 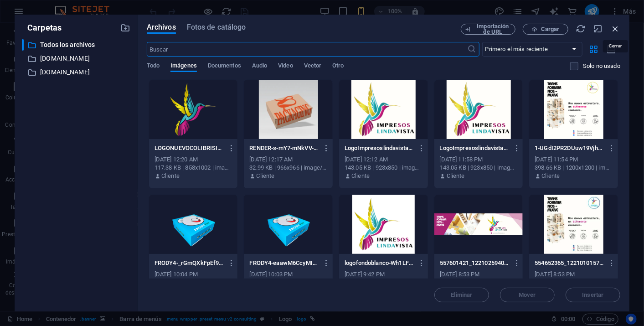 I want to click on div: 117.38 KB | 858x1002 | image/png, so click(x=193, y=168).